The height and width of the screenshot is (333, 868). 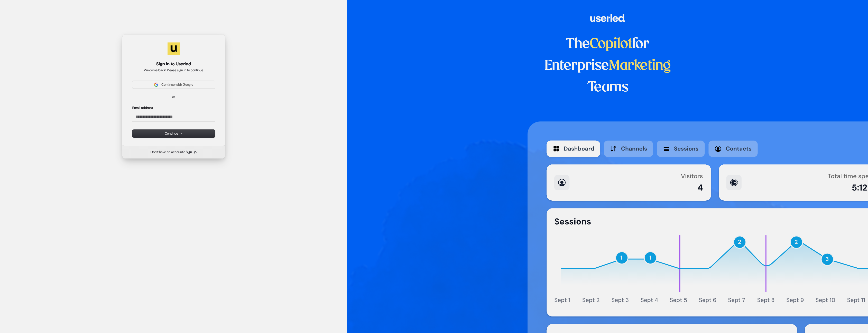 I want to click on span: Continue with Google, so click(x=178, y=85).